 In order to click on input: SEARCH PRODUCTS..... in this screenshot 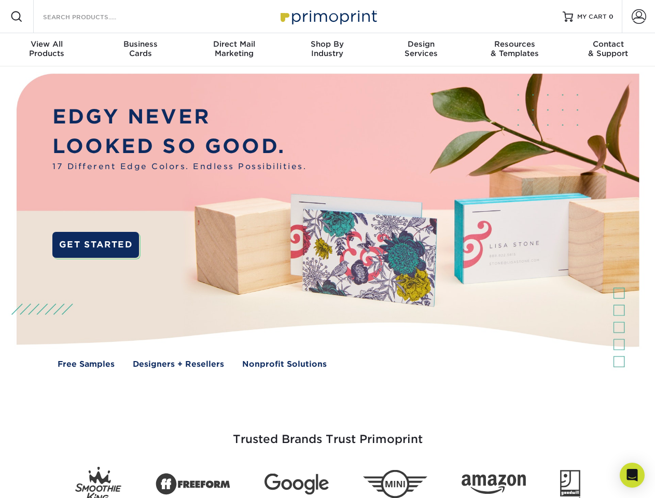, I will do `click(92, 17)`.